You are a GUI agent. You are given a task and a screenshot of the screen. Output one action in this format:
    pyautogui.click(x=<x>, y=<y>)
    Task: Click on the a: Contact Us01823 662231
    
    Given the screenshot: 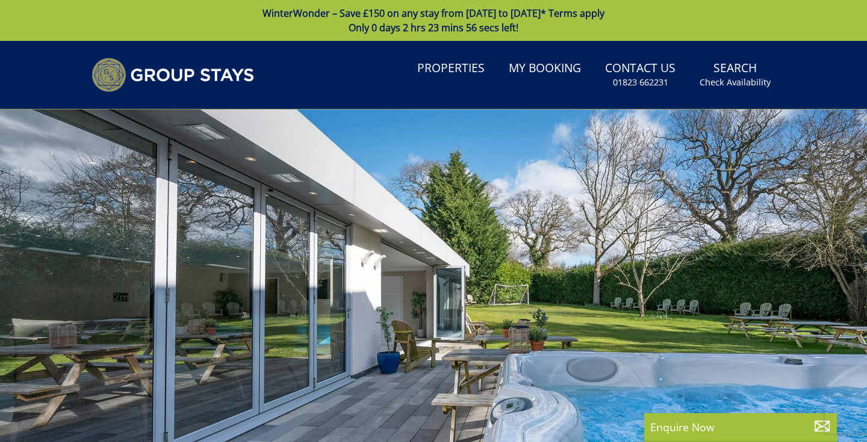 What is the action you would take?
    pyautogui.click(x=640, y=75)
    